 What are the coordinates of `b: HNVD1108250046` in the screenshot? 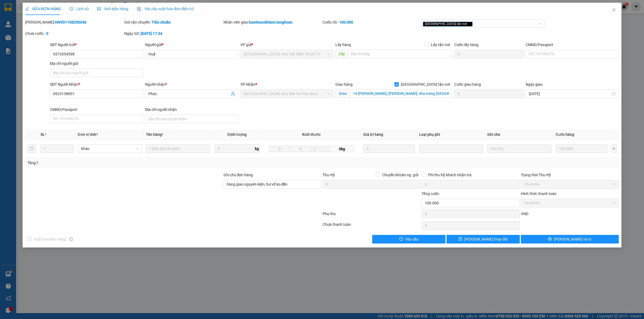 It's located at (71, 22).